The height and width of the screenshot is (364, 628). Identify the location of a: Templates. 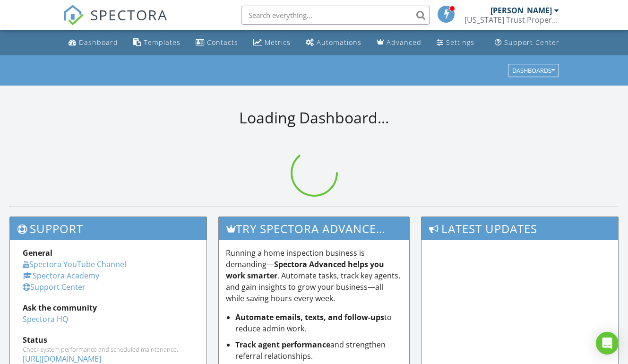
(157, 42).